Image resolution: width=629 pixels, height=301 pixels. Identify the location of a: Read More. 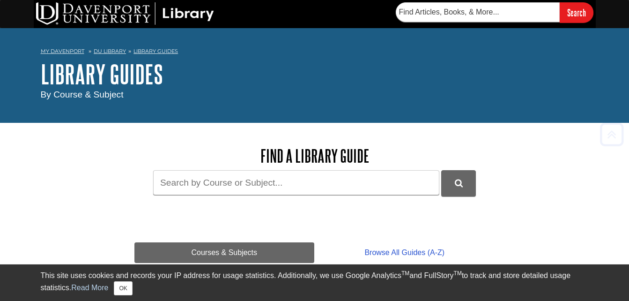
(89, 287).